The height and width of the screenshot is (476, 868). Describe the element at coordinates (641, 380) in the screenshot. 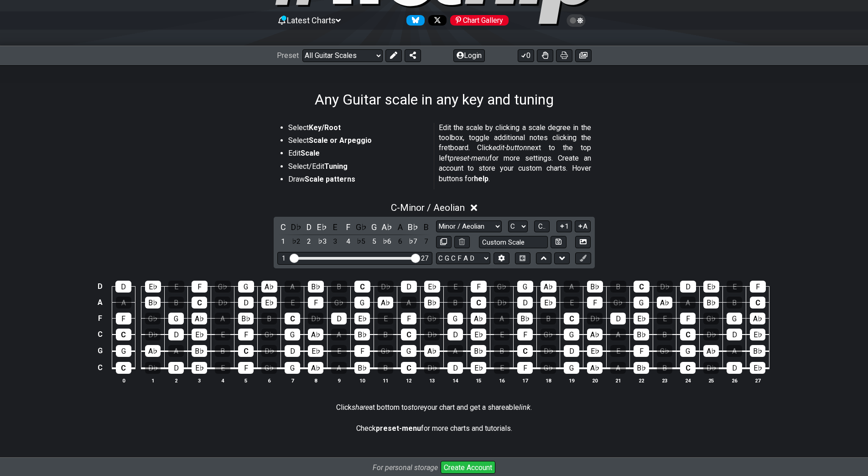

I see `th: 22` at that location.